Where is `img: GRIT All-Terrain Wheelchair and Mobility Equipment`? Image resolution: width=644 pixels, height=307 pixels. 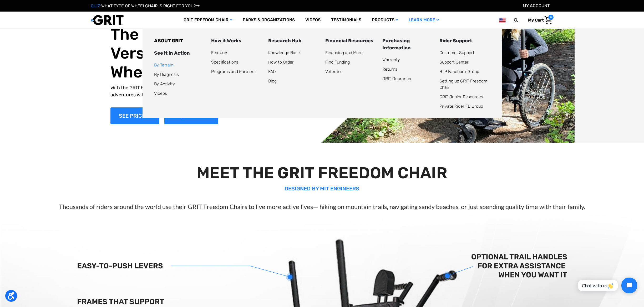 img: GRIT All-Terrain Wheelchair and Mobility Equipment is located at coordinates (107, 20).